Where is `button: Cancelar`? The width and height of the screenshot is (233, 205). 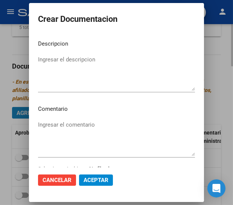
button: Cancelar is located at coordinates (57, 180).